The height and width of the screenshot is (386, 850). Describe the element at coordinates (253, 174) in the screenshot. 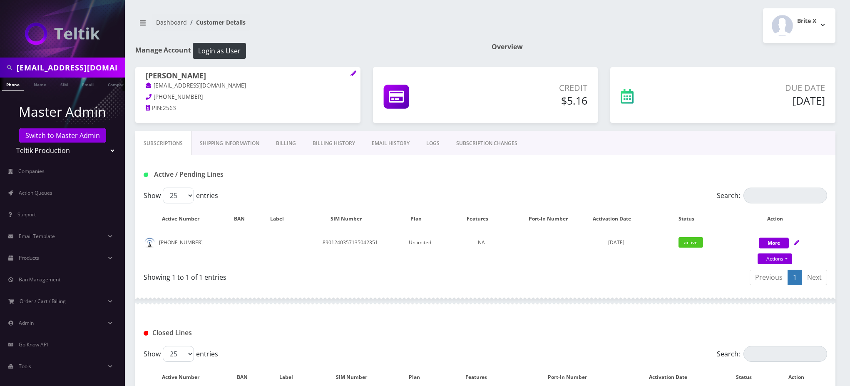

I see `h1: Active / Pending Lines` at that location.